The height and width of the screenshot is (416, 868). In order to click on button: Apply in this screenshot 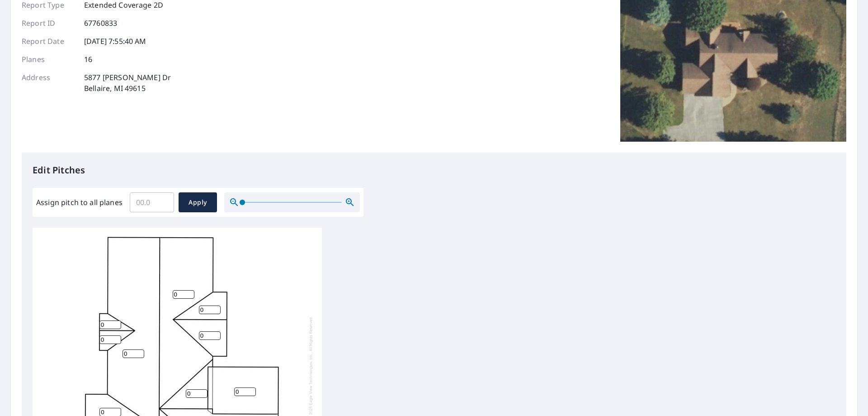, I will do `click(197, 202)`.